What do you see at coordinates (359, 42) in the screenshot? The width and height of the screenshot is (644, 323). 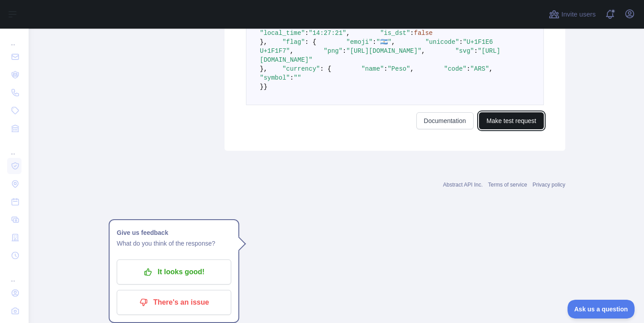 I see `span: "emoji"` at bounding box center [359, 42].